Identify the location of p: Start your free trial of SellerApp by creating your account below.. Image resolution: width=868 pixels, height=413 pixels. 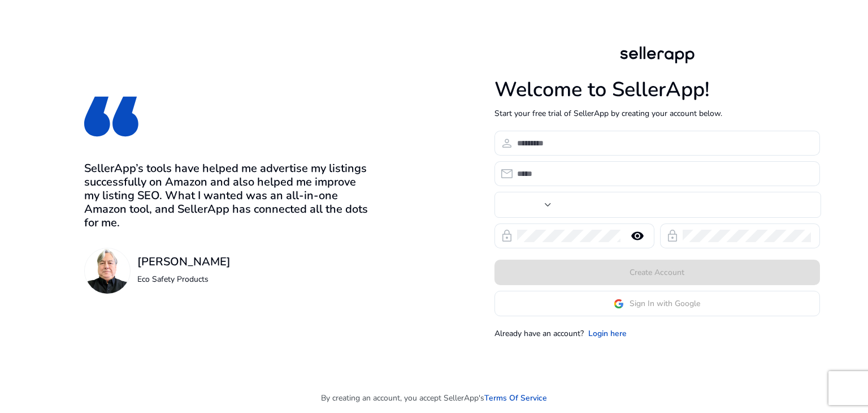
(657, 113).